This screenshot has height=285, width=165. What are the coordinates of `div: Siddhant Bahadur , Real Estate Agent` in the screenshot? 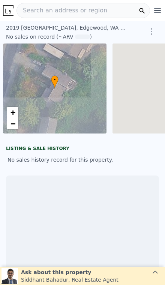 It's located at (70, 280).